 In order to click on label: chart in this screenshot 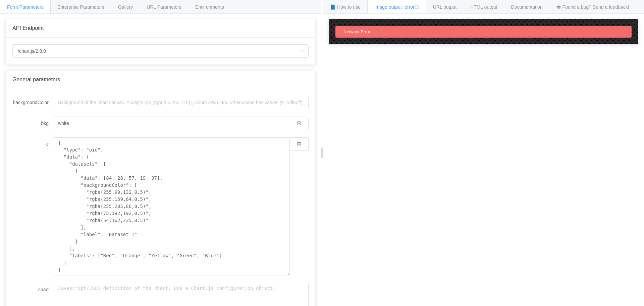, I will do `click(33, 289)`.